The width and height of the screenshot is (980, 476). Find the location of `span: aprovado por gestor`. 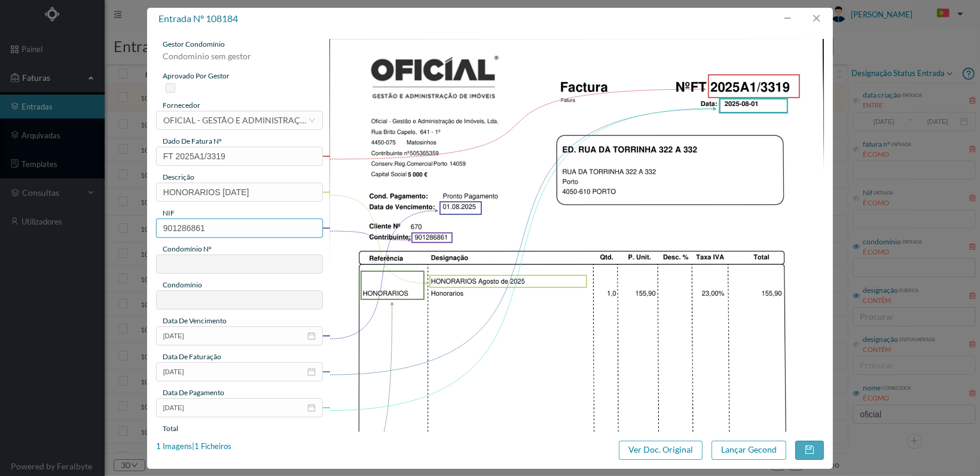

span: aprovado por gestor is located at coordinates (196, 75).